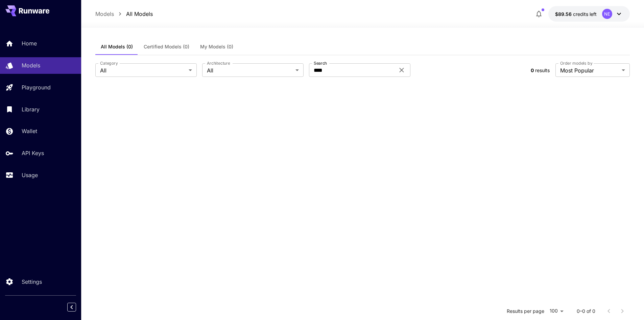  What do you see at coordinates (71, 307) in the screenshot?
I see `button: Collapse sidebar` at bounding box center [71, 307].